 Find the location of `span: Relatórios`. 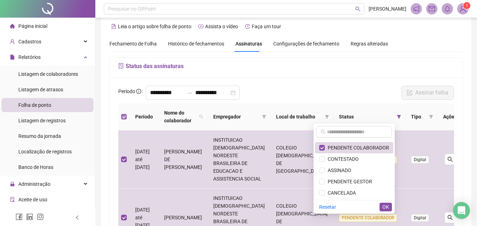

span: Relatórios is located at coordinates (29, 57).